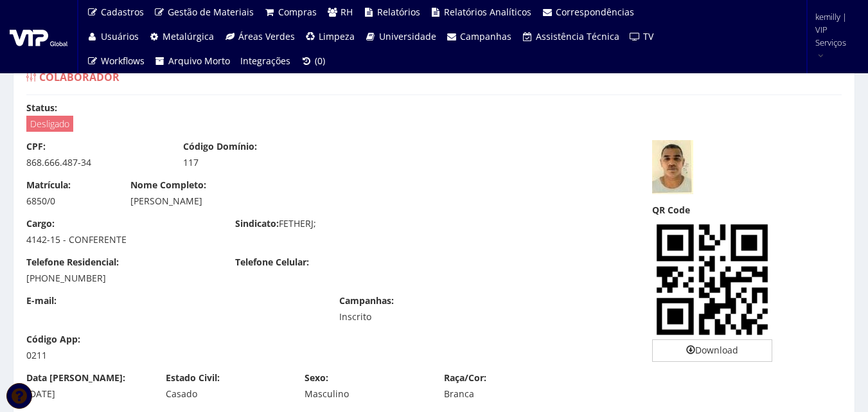 The width and height of the screenshot is (868, 412). Describe the element at coordinates (266, 61) in the screenshot. I see `a: Integrações` at that location.